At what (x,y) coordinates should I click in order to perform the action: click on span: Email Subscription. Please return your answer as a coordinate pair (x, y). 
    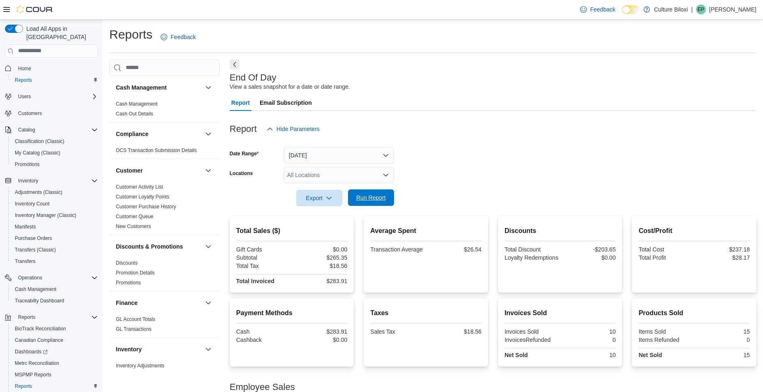
    Looking at the image, I should click on (286, 103).